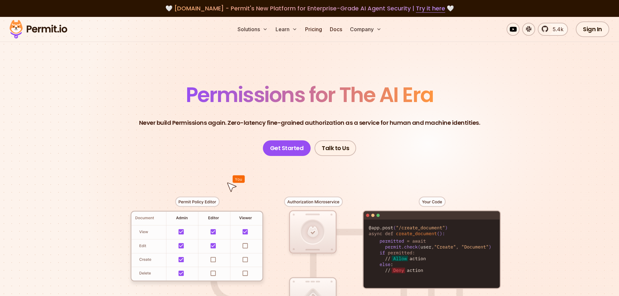 The image size is (619, 296). Describe the element at coordinates (335, 148) in the screenshot. I see `a: Talk to Us` at that location.